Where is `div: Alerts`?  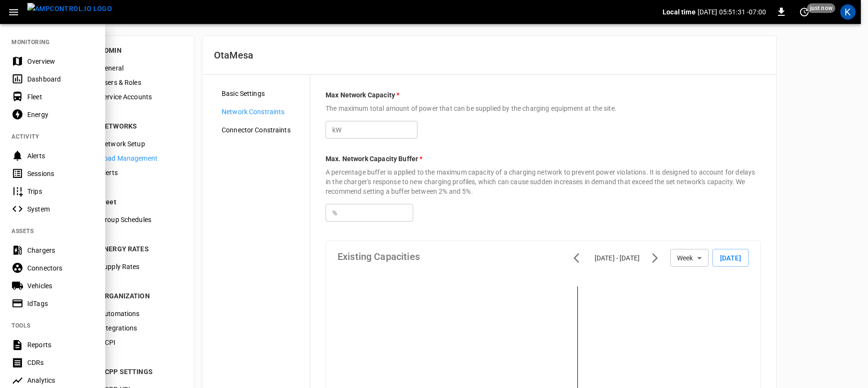
div: Alerts is located at coordinates (60, 156).